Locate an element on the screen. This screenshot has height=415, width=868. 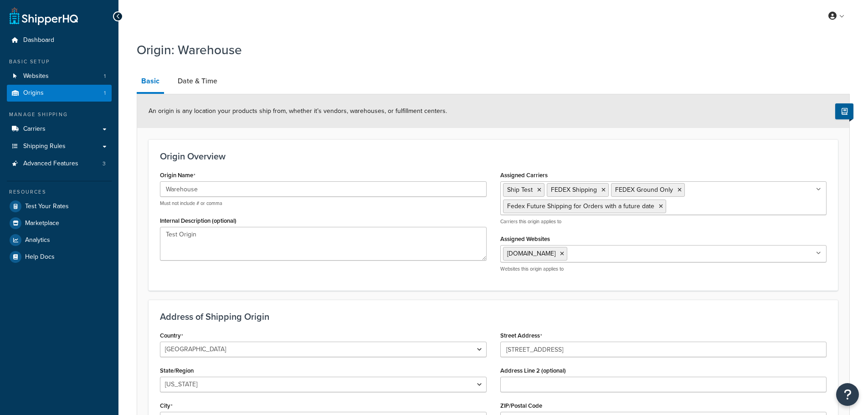
div: Resources is located at coordinates (59, 192).